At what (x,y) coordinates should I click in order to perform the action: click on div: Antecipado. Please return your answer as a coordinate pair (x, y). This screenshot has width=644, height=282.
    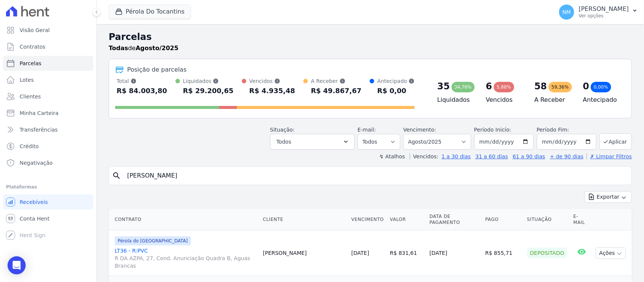
    Looking at the image, I should click on (396, 81).